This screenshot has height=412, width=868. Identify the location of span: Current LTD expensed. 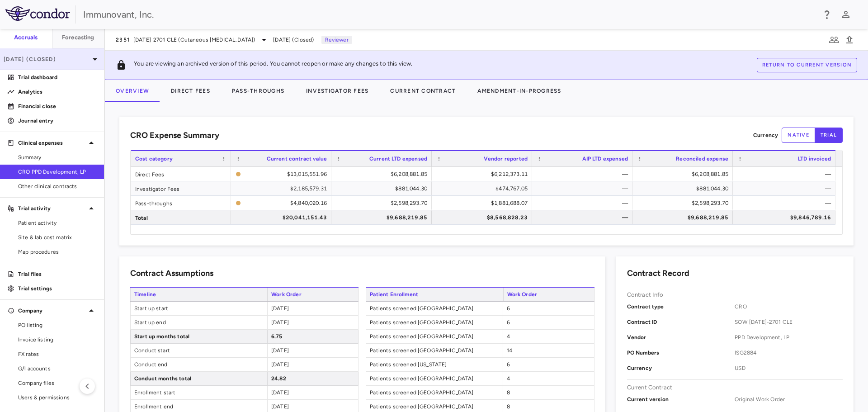
(398, 159).